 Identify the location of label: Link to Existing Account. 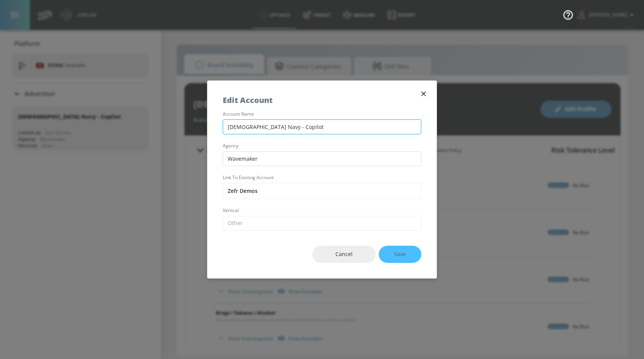
(322, 178).